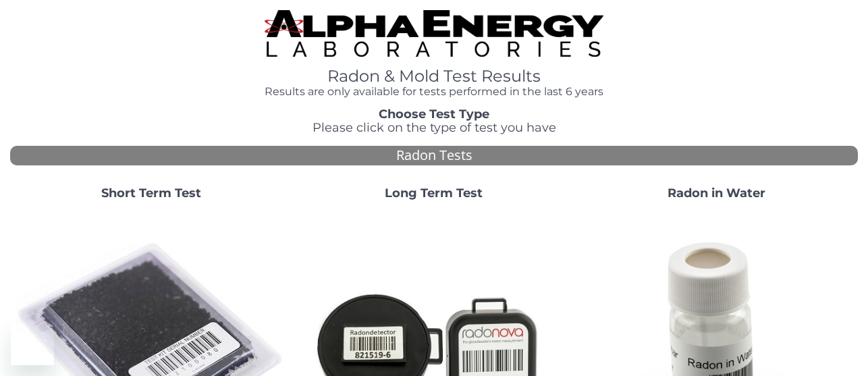 The height and width of the screenshot is (376, 868). I want to click on img: TightCrop.jpg, so click(434, 33).